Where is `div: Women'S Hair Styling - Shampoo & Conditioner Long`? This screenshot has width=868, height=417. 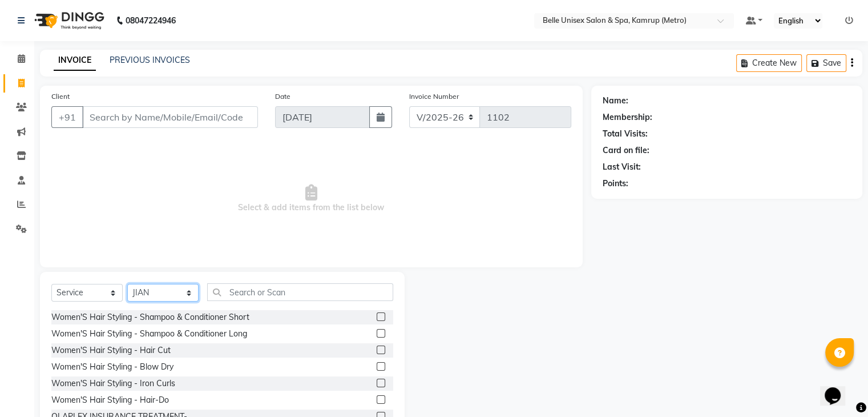
div: Women'S Hair Styling - Shampoo & Conditioner Long is located at coordinates (149, 334).